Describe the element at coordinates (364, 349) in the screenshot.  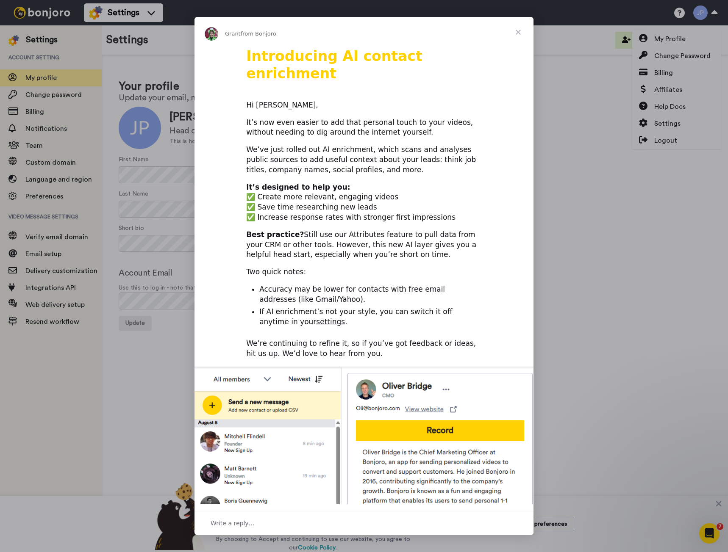
I see `div: We’re continuing to refine it, so if you’ve got feedback or ideas, hit us up. We’d love to hear f...` at that location.